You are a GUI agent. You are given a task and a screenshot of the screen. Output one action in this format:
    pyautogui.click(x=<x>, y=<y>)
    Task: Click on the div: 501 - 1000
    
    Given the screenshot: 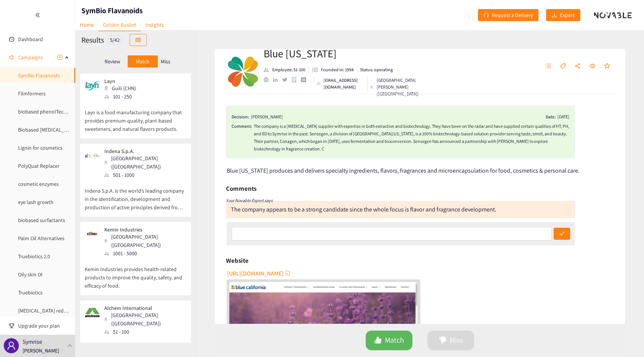 What is the action you would take?
    pyautogui.click(x=145, y=175)
    